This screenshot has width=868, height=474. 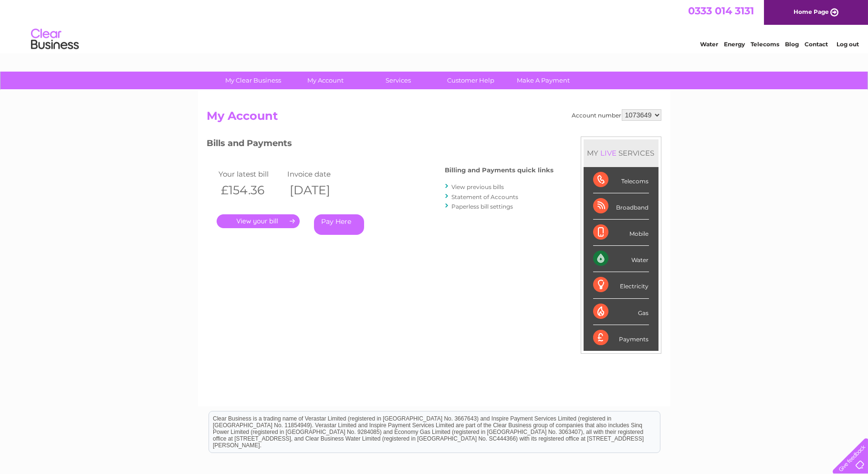 What do you see at coordinates (478, 187) in the screenshot?
I see `a: View previous bills` at bounding box center [478, 187].